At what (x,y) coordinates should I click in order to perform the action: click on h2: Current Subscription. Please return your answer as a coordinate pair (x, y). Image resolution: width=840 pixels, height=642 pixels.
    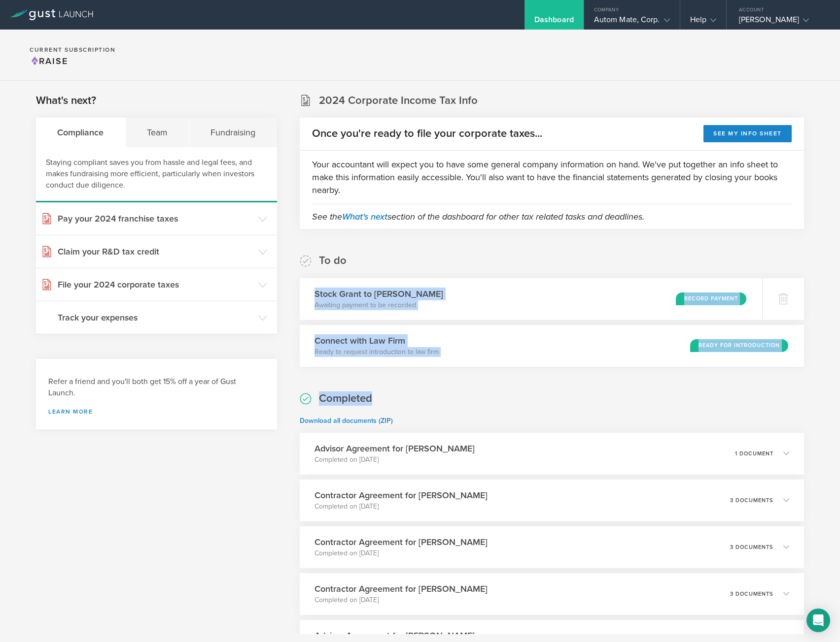
    Looking at the image, I should click on (72, 50).